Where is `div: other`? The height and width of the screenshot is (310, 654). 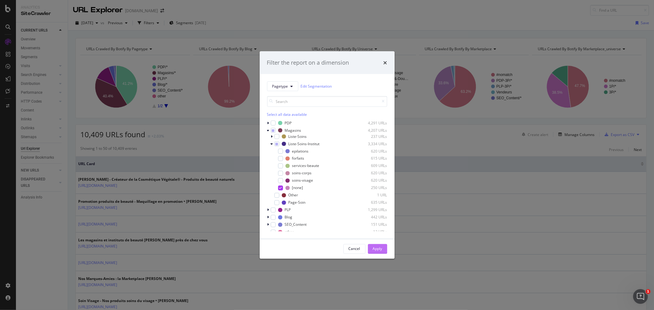
div: other is located at coordinates (290, 232).